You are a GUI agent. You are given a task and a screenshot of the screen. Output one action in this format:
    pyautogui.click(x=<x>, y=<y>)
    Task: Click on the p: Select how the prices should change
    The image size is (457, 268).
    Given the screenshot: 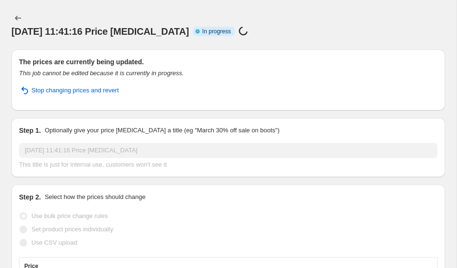 What is the action you would take?
    pyautogui.click(x=95, y=197)
    